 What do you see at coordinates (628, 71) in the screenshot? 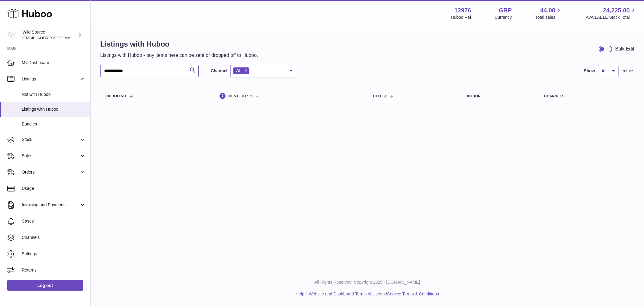
I see `span: entries` at bounding box center [628, 71].